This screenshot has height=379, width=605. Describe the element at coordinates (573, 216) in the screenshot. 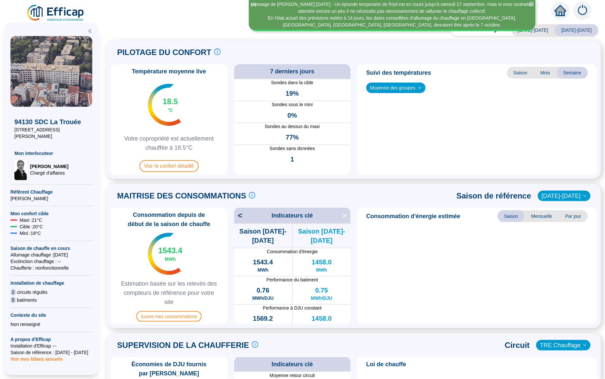

I see `span: Par jour` at that location.